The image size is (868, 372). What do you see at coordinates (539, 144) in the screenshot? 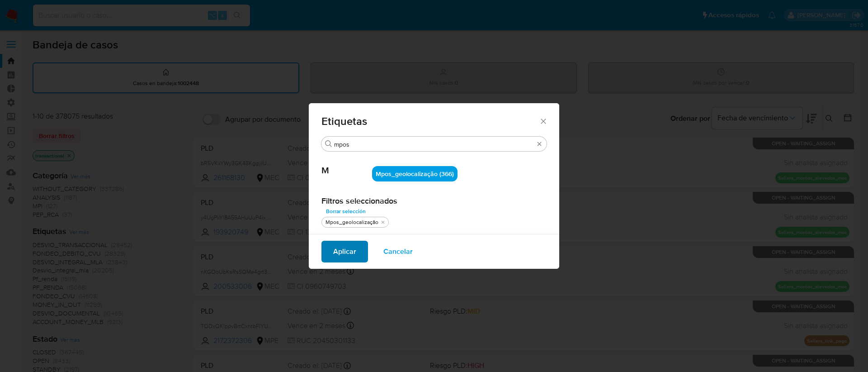
I see `button: Borrar` at bounding box center [539, 144].